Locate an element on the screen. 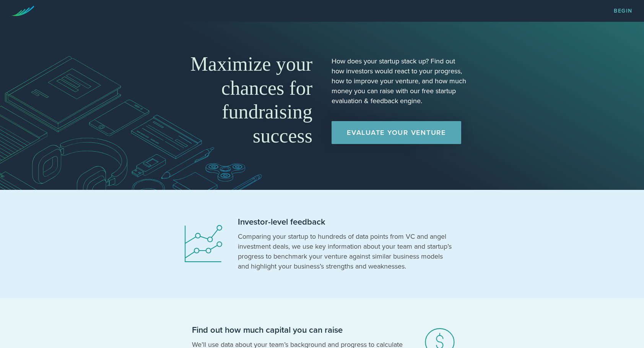 This screenshot has height=348, width=644. a: Begin is located at coordinates (623, 11).